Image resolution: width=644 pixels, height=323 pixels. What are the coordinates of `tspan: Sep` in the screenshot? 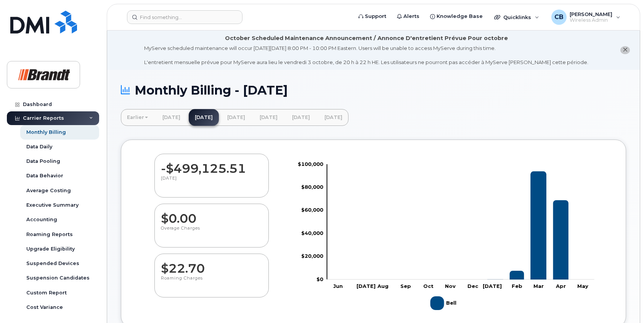 It's located at (406, 286).